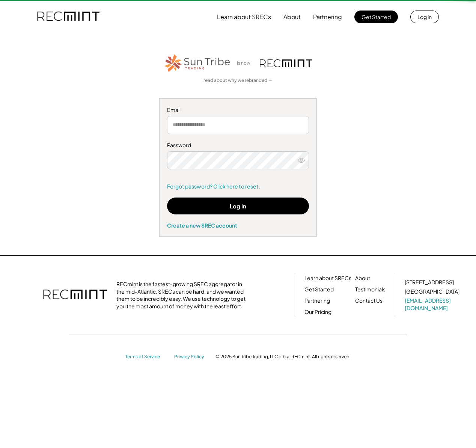 This screenshot has width=476, height=448. What do you see at coordinates (183, 295) in the screenshot?
I see `div: RECmint is the fastest-growing SREC aggregator in the mid-Atlantic. SRECs can be hard, and we wan...` at bounding box center [183, 295].